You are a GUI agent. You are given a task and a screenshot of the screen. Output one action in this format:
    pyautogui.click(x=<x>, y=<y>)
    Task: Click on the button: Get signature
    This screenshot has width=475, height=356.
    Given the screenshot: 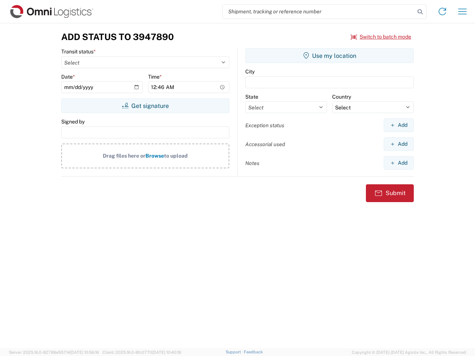 What is the action you would take?
    pyautogui.click(x=145, y=106)
    